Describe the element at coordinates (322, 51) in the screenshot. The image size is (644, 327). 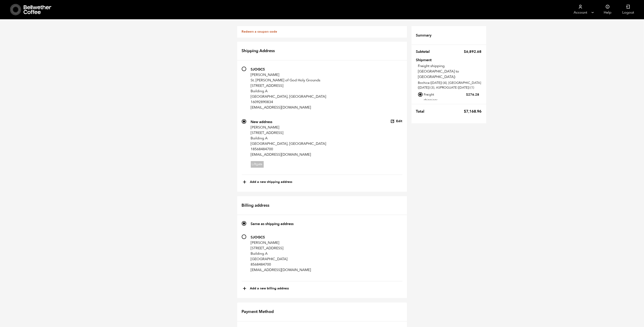
I see `h2: Shipping Address` at that location.